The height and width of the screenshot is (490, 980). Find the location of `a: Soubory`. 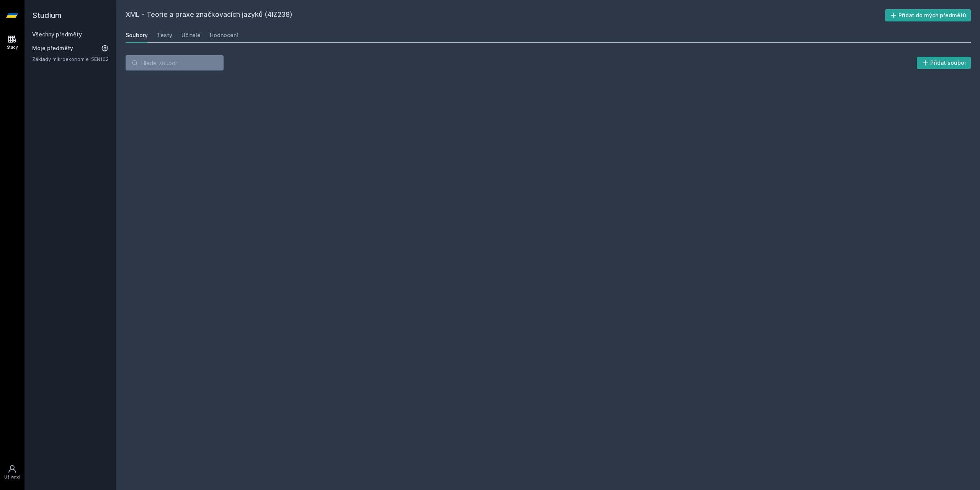

a: Soubory is located at coordinates (136, 35).